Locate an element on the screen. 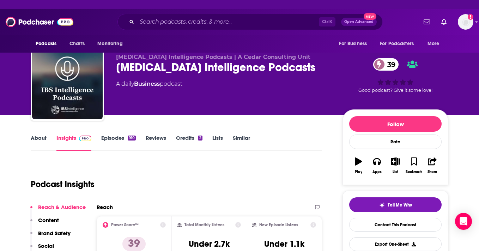 This screenshot has width=479, height=251. div: Play is located at coordinates (358, 172).